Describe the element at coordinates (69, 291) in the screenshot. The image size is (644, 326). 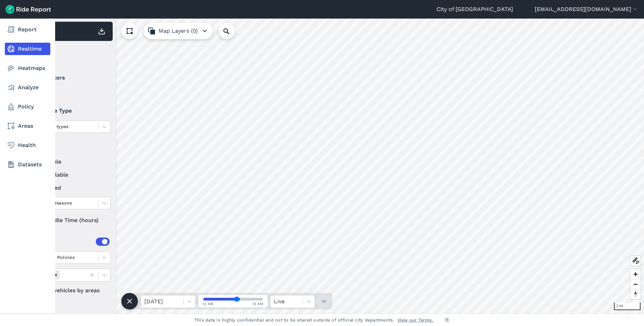
I see `label: Filter vehicles by areas` at that location.